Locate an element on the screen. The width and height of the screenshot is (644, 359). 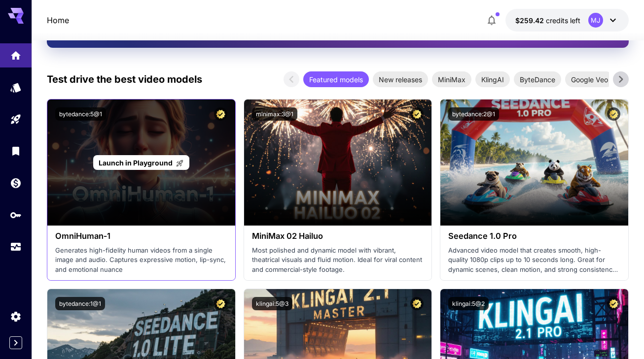
button: klingai:5@3 is located at coordinates (272, 303).